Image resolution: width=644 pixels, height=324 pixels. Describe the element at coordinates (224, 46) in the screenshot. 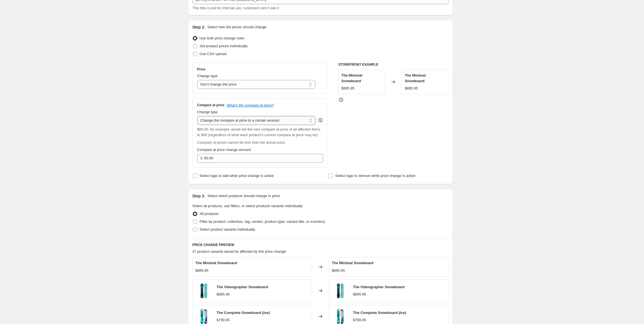

I see `span: Set product prices individually` at that location.